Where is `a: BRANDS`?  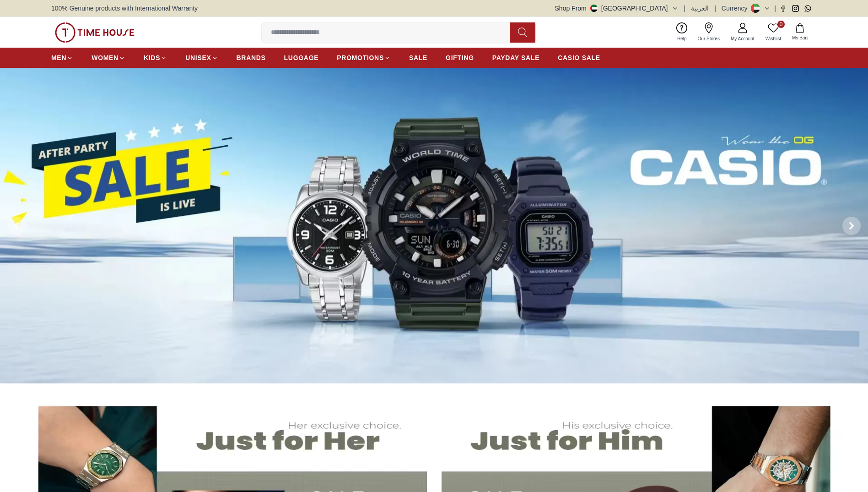 a: BRANDS is located at coordinates (251, 58).